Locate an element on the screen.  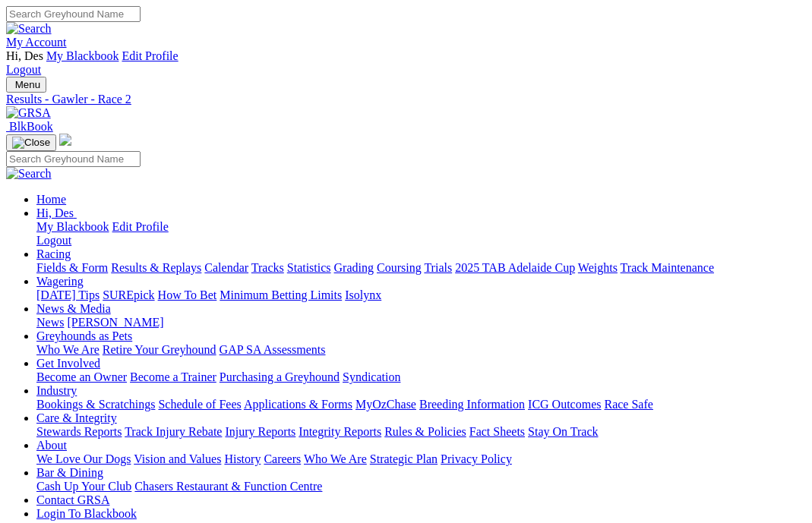
a: Syndication is located at coordinates (372, 376).